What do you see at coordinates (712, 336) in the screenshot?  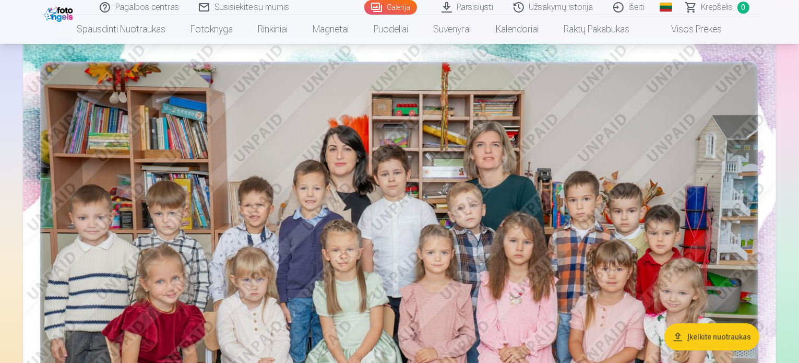 I see `button: Įkelkite nuotraukas` at bounding box center [712, 336].